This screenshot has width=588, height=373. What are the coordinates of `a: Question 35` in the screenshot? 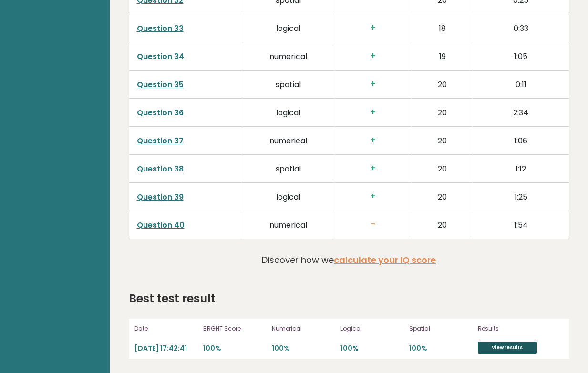 It's located at (160, 85).